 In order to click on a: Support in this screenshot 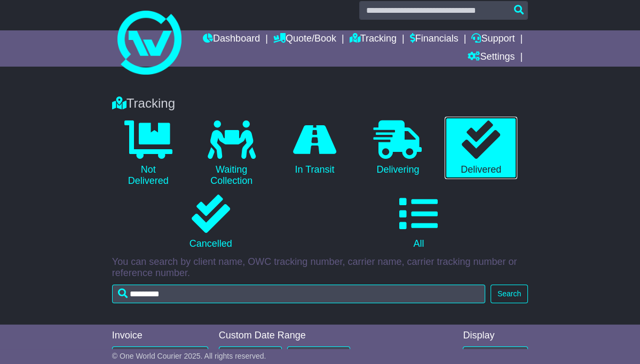, I will do `click(492, 39)`.